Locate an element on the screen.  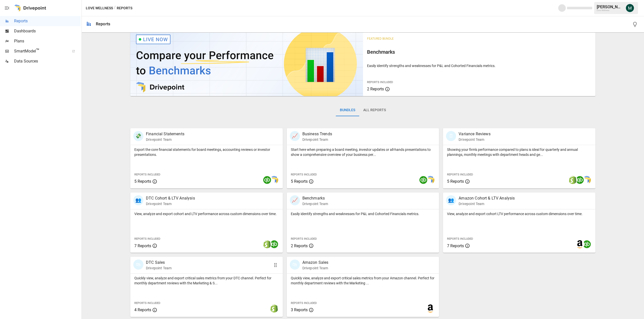
span: ™ is located at coordinates (37, 50).